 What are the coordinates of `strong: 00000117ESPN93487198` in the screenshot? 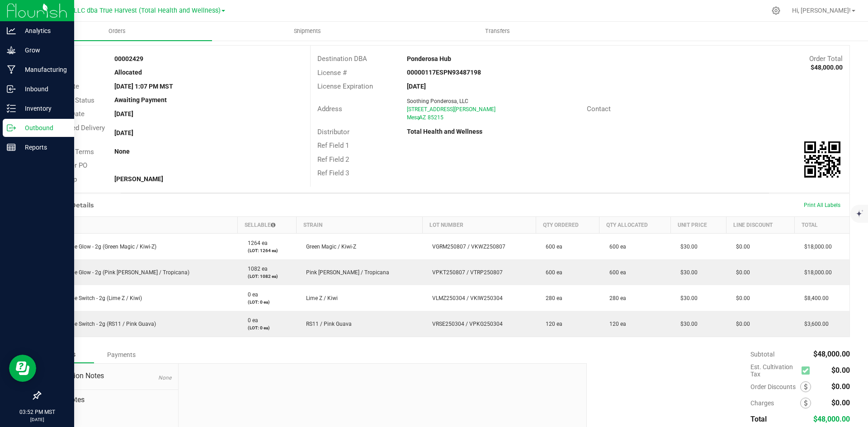 It's located at (444, 73).